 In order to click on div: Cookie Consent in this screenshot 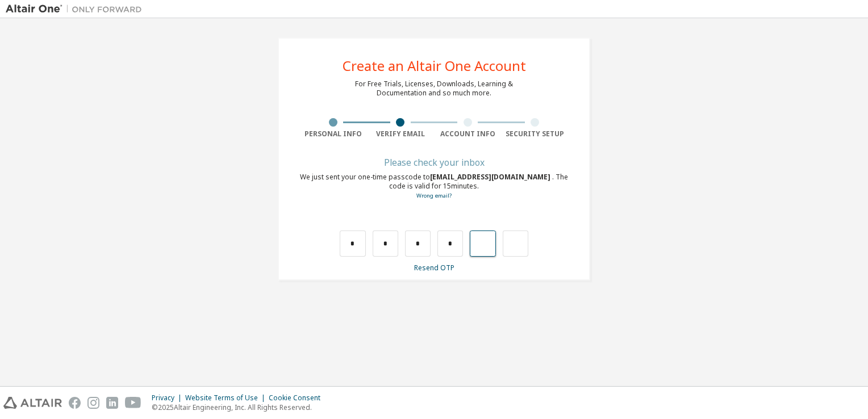, I will do `click(297, 398)`.